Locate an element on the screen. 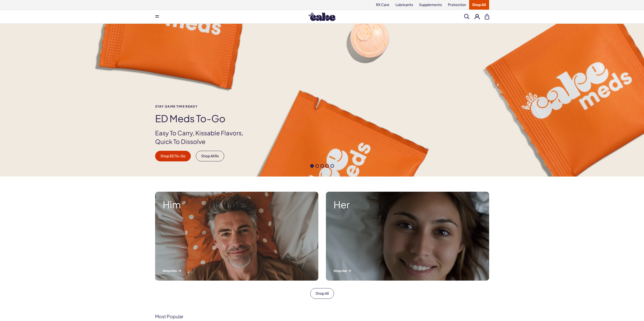  p: Easy To Carry, Kissable Flavors, Quick To Dissolve is located at coordinates (204, 137).